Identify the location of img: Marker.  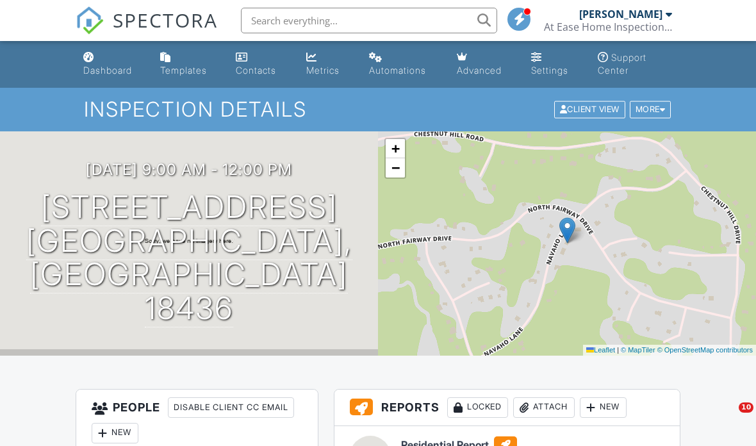
(567, 230).